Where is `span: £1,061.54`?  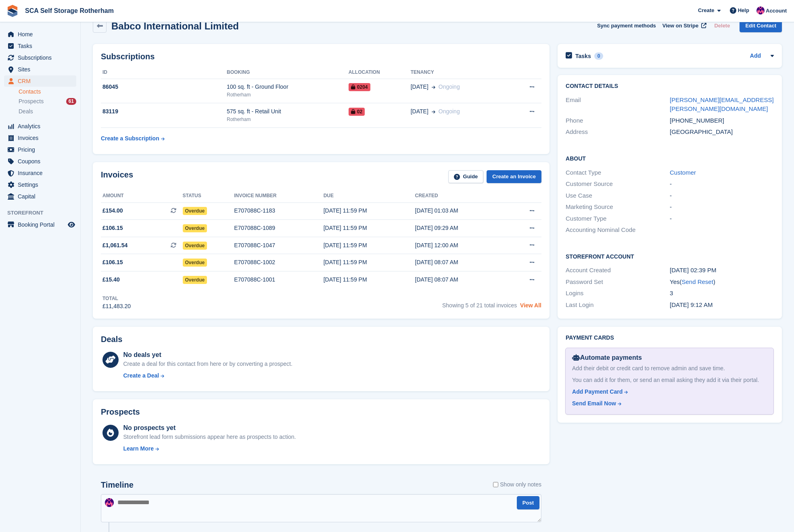
span: £1,061.54 is located at coordinates (115, 245).